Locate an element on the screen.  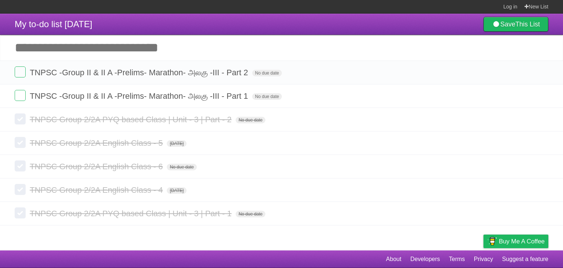
a: SaveThis List is located at coordinates (516, 24).